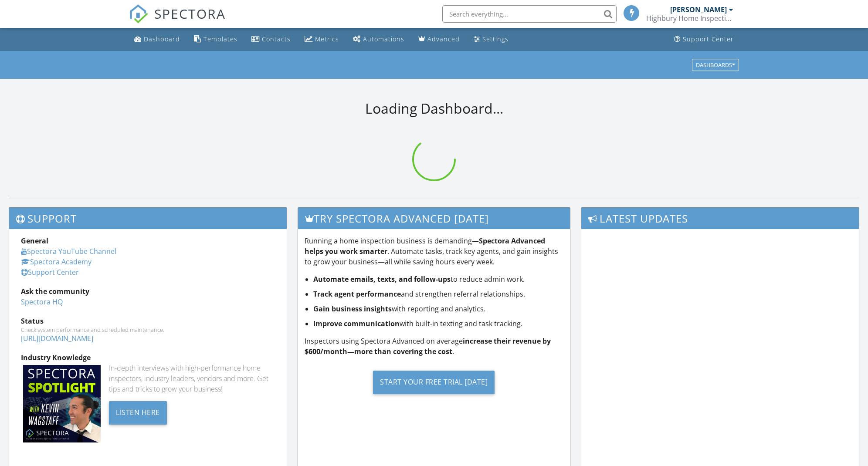  What do you see at coordinates (69, 251) in the screenshot?
I see `a: Spectora YouTube Channel` at bounding box center [69, 251].